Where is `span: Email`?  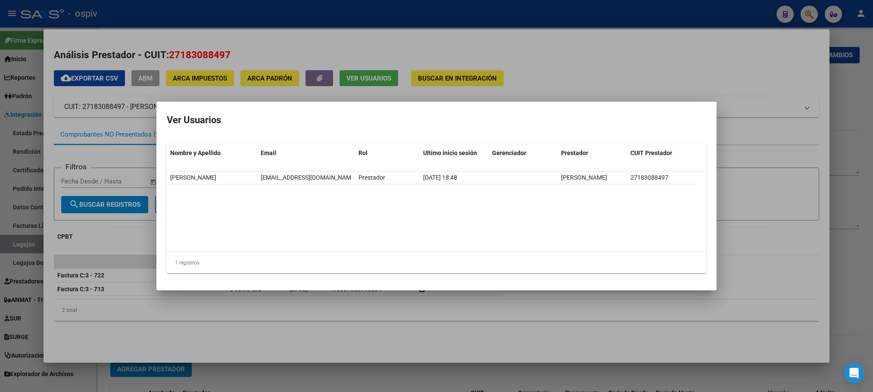
span: Email is located at coordinates (269, 153).